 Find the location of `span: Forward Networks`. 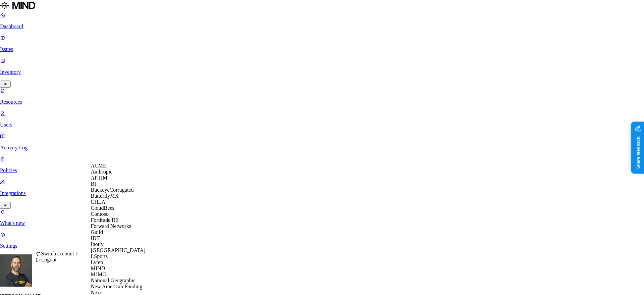

span: Forward Networks is located at coordinates (111, 226).